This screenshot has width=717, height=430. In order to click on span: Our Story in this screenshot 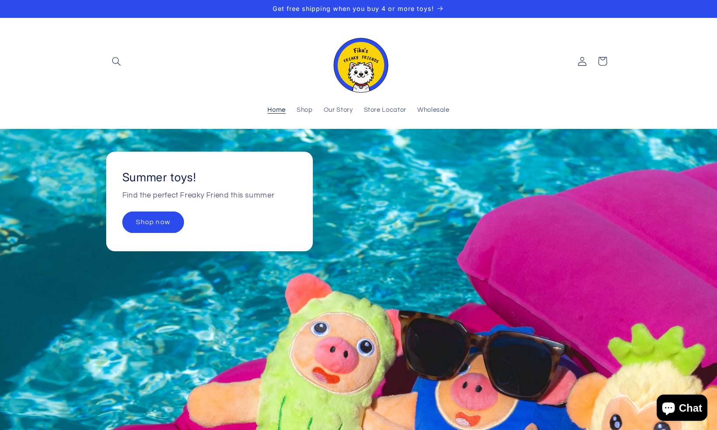, I will do `click(338, 110)`.